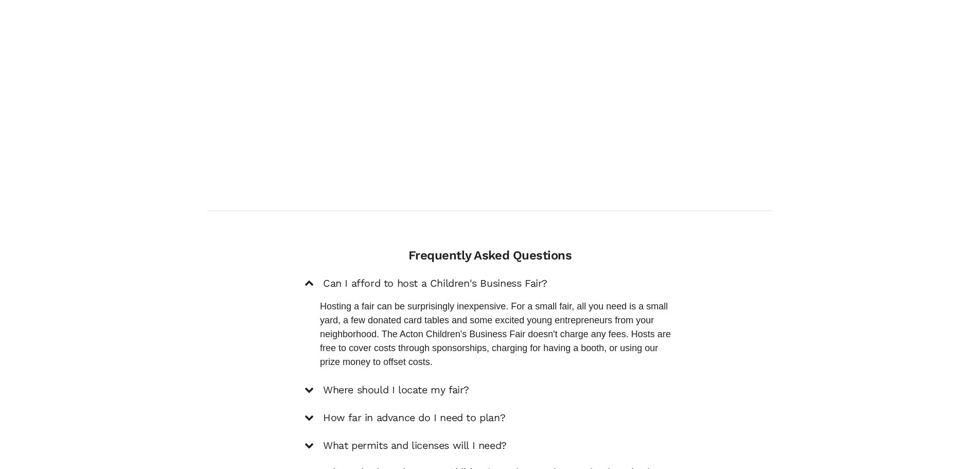  What do you see at coordinates (415, 446) in the screenshot?
I see `h5: What permits and licenses will I need?` at bounding box center [415, 446].